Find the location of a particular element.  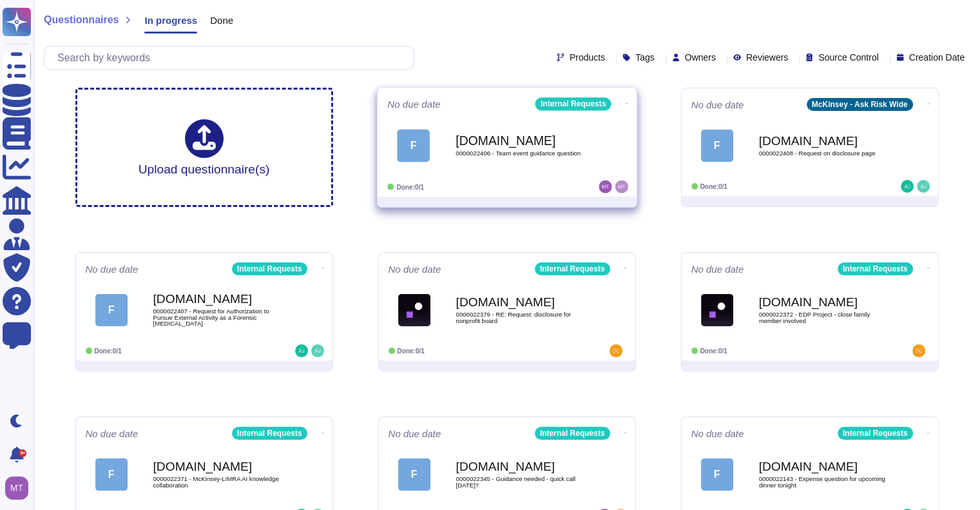

input: Search by keywords is located at coordinates (232, 57).